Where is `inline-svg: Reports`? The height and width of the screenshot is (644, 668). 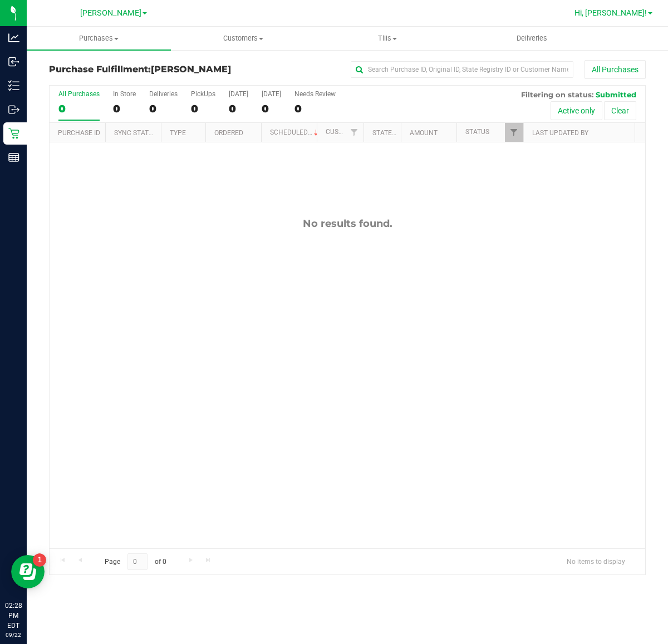 inline-svg: Reports is located at coordinates (14, 157).